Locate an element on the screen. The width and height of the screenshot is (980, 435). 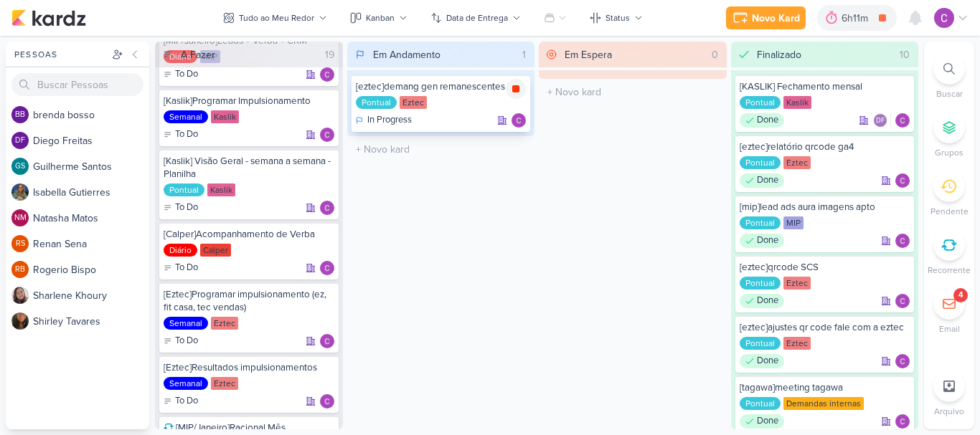
div: Diego Freitas is located at coordinates (20, 140).